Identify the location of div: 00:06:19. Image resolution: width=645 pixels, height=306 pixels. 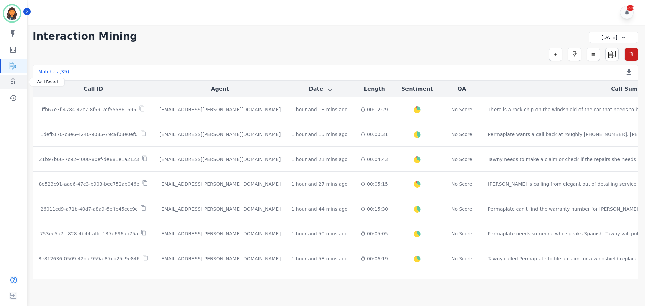
(374, 259).